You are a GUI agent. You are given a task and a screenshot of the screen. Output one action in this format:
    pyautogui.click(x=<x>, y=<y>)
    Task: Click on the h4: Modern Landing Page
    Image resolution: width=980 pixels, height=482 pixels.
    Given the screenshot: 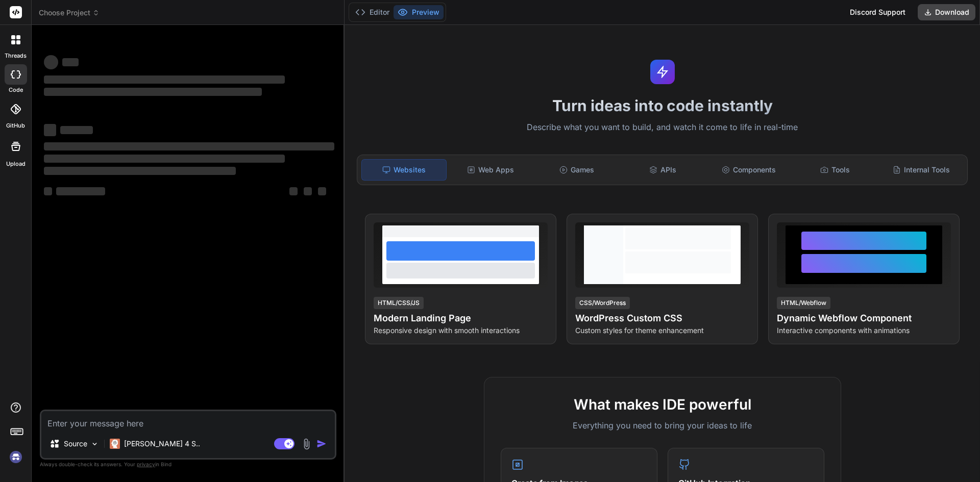 What is the action you would take?
    pyautogui.click(x=461, y=318)
    